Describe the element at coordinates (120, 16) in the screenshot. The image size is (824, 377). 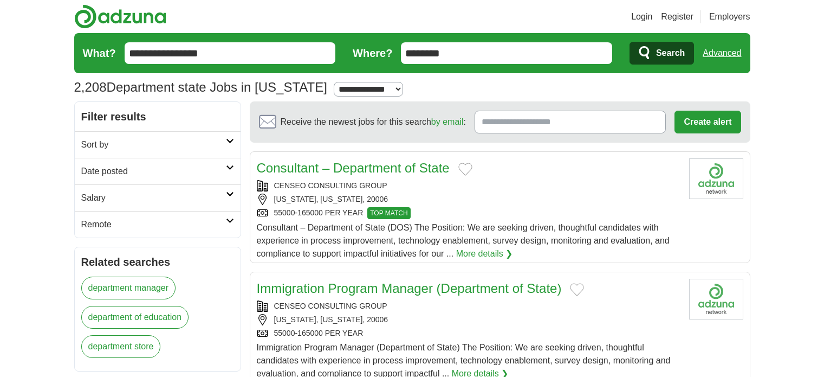
I see `img: Adzuna logo` at that location.